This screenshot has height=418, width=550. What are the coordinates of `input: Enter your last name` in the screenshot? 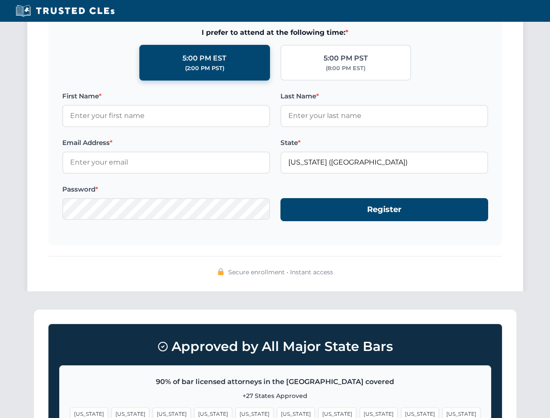 It's located at (384, 116).